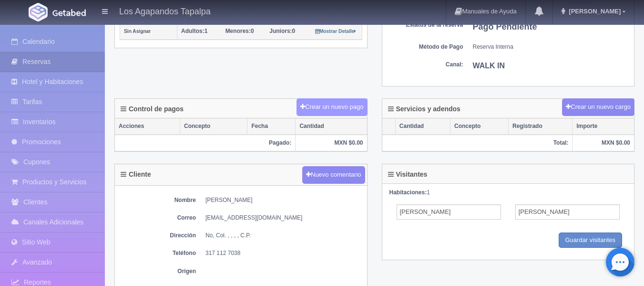 The width and height of the screenshot is (644, 286). Describe the element at coordinates (138, 31) in the screenshot. I see `small: Sin Asignar` at that location.